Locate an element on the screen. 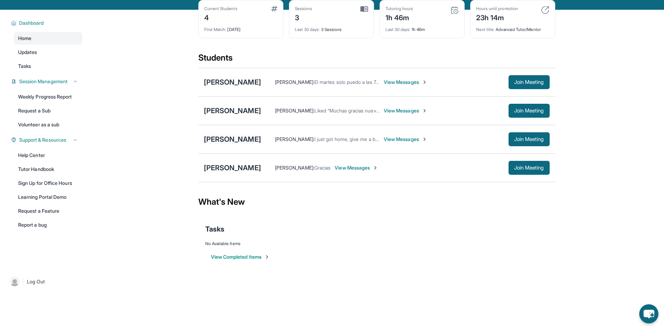  span: Dashboard is located at coordinates (31, 23).